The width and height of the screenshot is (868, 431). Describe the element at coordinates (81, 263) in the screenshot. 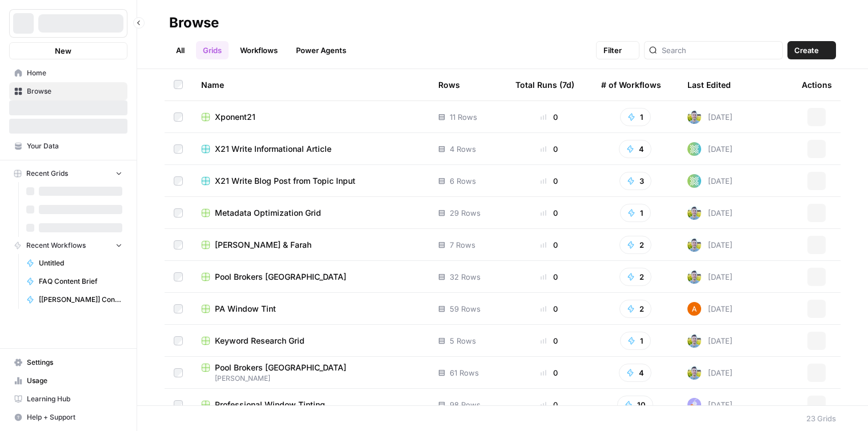

I see `span: Untitled` at that location.